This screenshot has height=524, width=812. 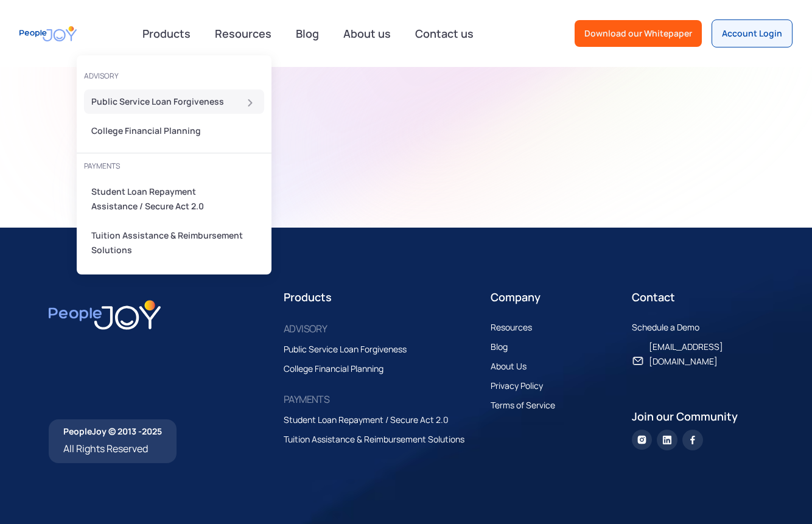 I want to click on div: Privacy Policy, so click(x=516, y=386).